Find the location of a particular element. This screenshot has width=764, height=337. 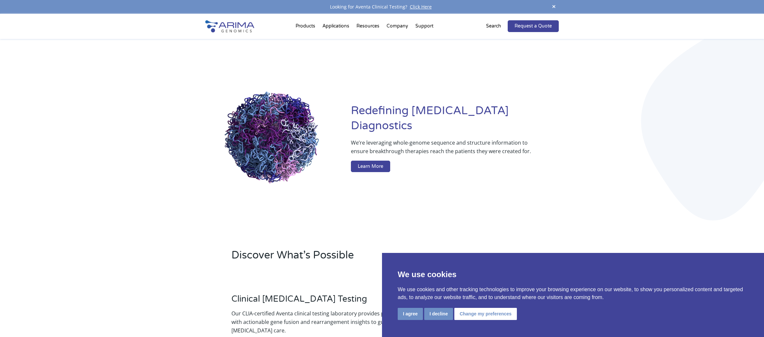

a: Learn More is located at coordinates (370, 167).